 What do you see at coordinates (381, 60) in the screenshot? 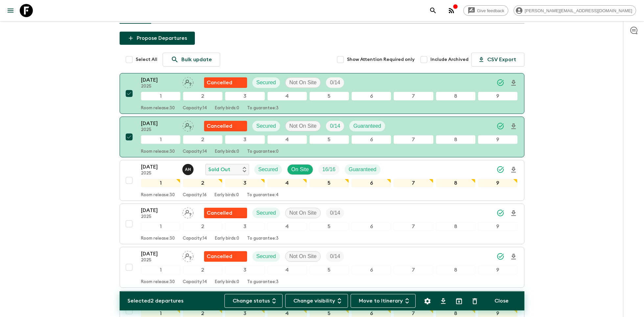
I see `span: Show Attention Required only` at bounding box center [381, 60].